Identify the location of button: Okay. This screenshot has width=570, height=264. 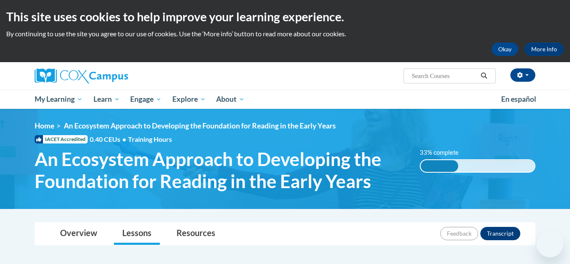
(505, 49).